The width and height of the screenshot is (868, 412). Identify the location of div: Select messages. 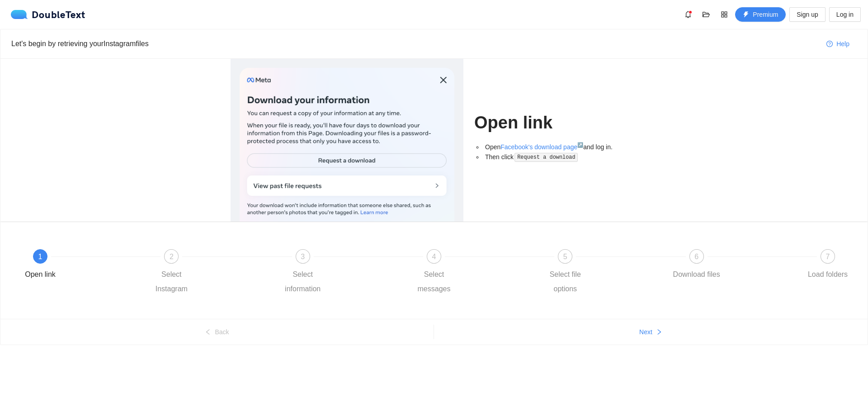
(434, 281).